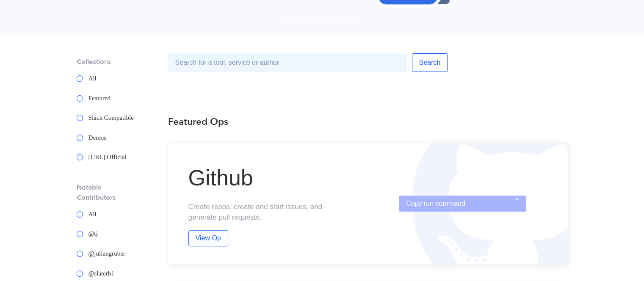 This screenshot has width=644, height=281. I want to click on label: Featured, so click(94, 98).